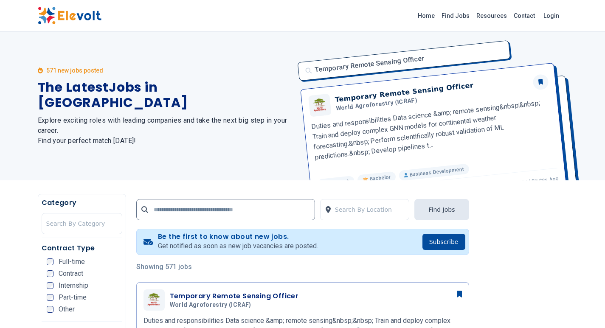  I want to click on button: Find Jobs, so click(442, 210).